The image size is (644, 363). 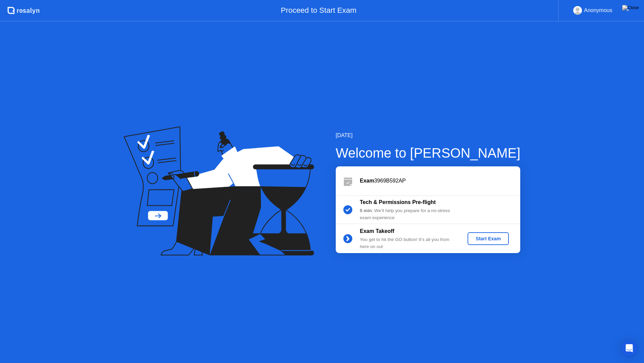 What do you see at coordinates (598, 10) in the screenshot?
I see `div: Anonymous` at bounding box center [598, 10].